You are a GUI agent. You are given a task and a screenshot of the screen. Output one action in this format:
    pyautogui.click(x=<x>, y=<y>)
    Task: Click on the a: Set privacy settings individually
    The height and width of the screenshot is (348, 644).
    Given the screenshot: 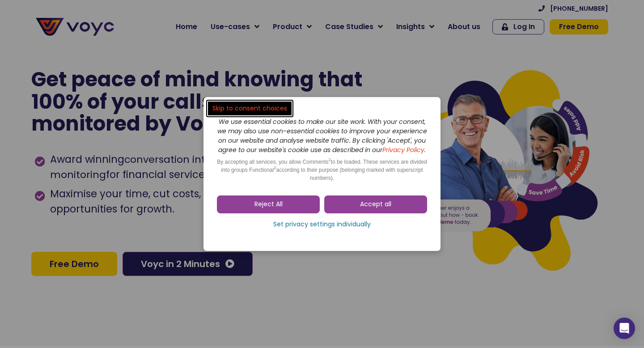 What is the action you would take?
    pyautogui.click(x=322, y=225)
    